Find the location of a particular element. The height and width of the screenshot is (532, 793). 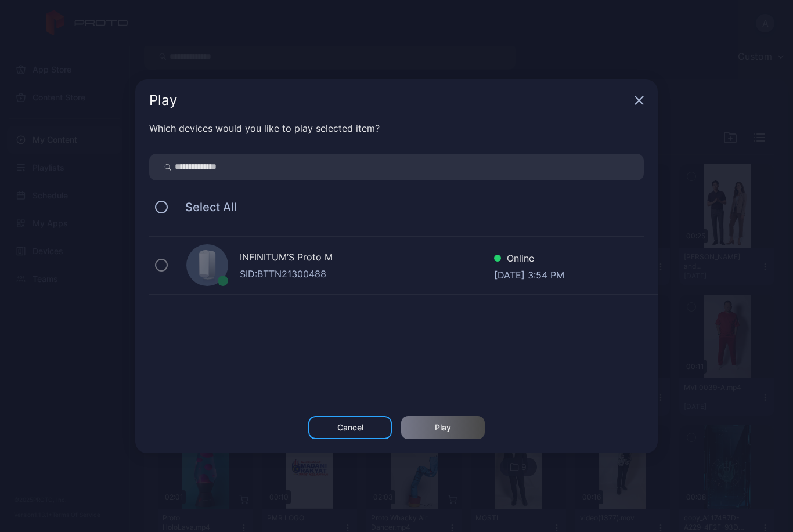

button: Cancel is located at coordinates (350, 428).